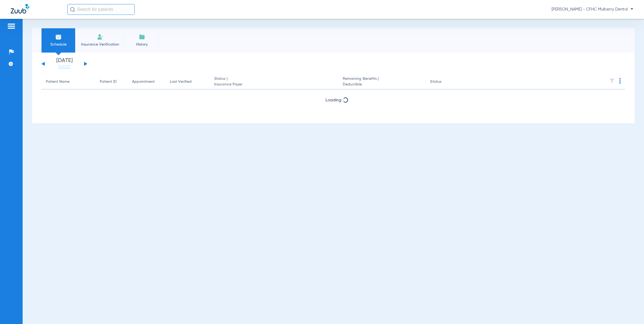 The image size is (644, 324). What do you see at coordinates (142, 37) in the screenshot?
I see `img: History` at bounding box center [142, 37].